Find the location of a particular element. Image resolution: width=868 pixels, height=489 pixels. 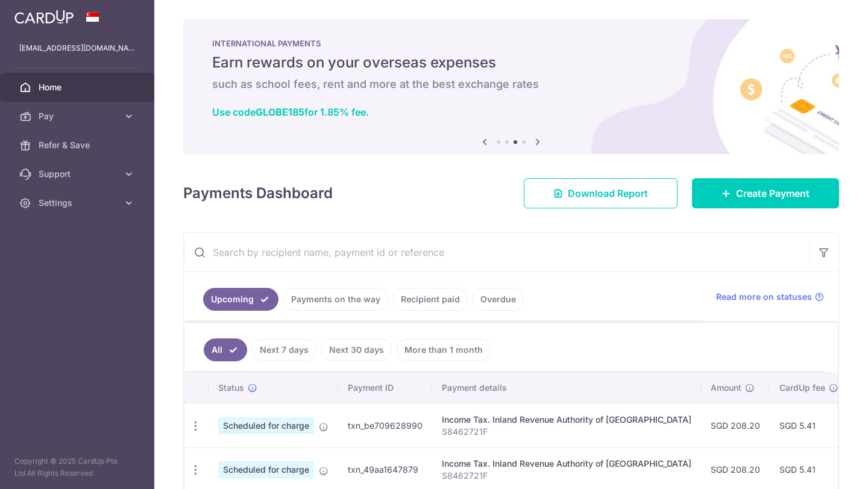

a: Read more on statuses is located at coordinates (770, 297).